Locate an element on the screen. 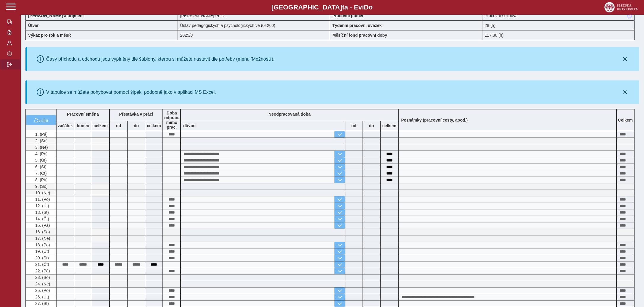 The image size is (644, 307). img: logo_web_su.png is located at coordinates (621, 7).